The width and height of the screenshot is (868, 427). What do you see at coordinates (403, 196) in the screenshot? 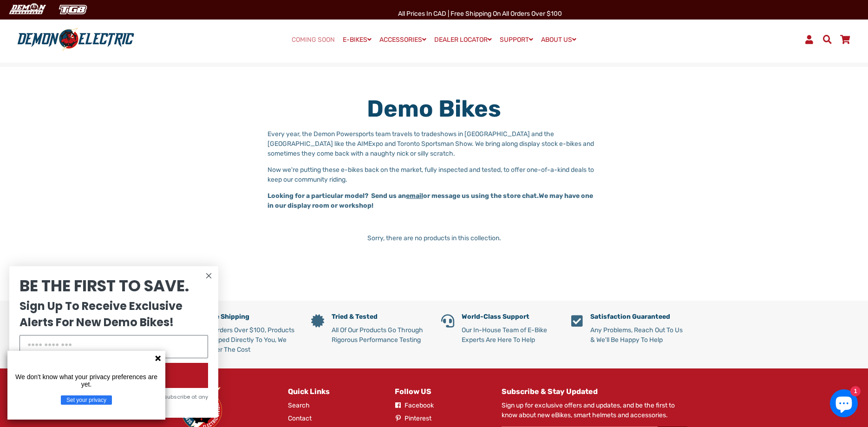
I see `strong: Looking for a particular model? Send us an or message us using the store chat.` at bounding box center [403, 196].